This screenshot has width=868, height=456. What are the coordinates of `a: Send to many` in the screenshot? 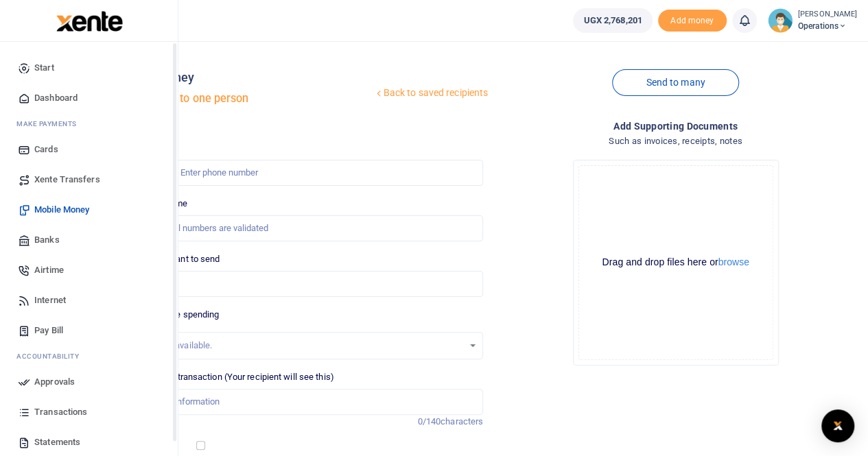 It's located at (675, 82).